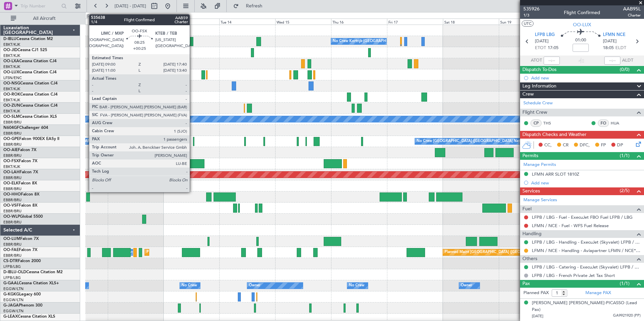 The image size is (644, 321). Describe the element at coordinates (20, 250) in the screenshot. I see `a: OO-FAEFalcon 7X` at that location.